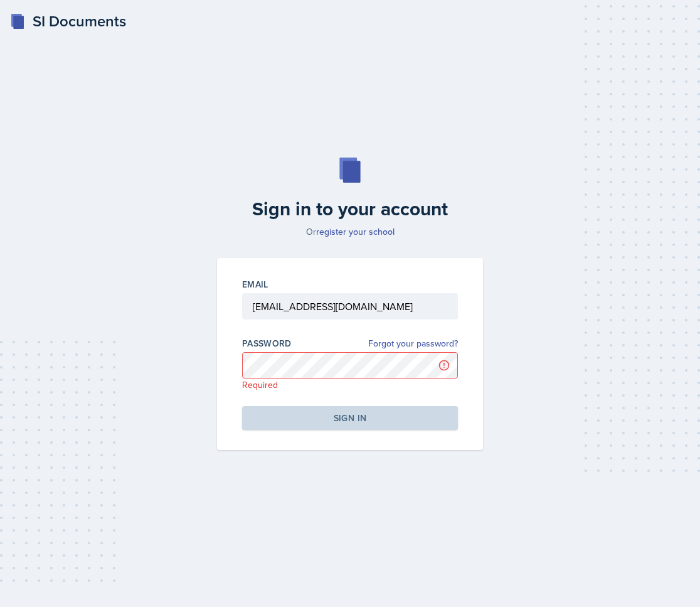 The image size is (700, 607). What do you see at coordinates (350, 210) in the screenshot?
I see `h2: Sign in to your account` at bounding box center [350, 210].